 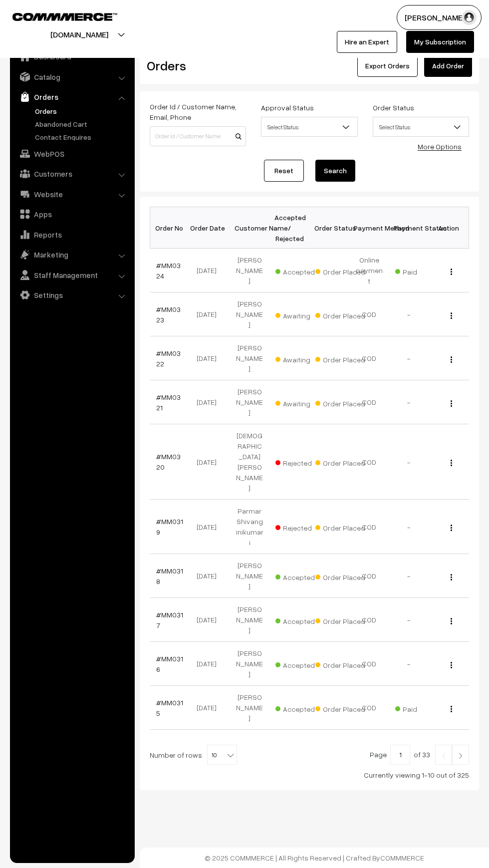 What do you see at coordinates (168, 462) in the screenshot?
I see `a: #MM0320` at bounding box center [168, 462].